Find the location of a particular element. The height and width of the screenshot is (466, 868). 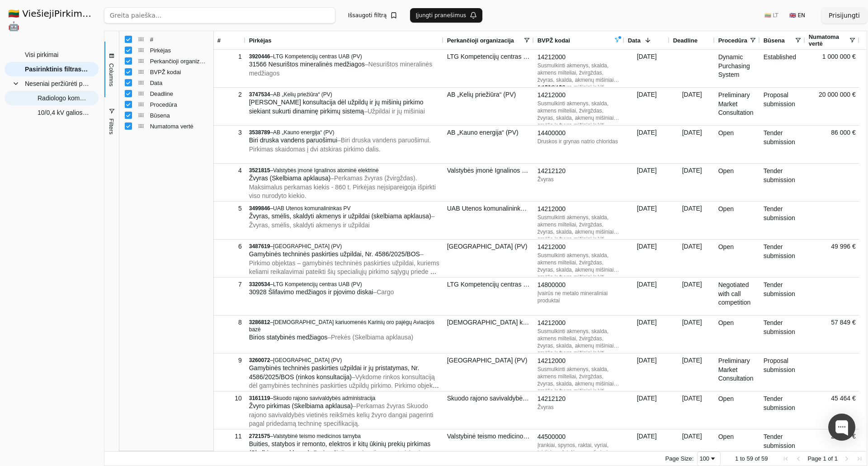

span: Pasirinktinis filtras (59) is located at coordinates (57, 69).